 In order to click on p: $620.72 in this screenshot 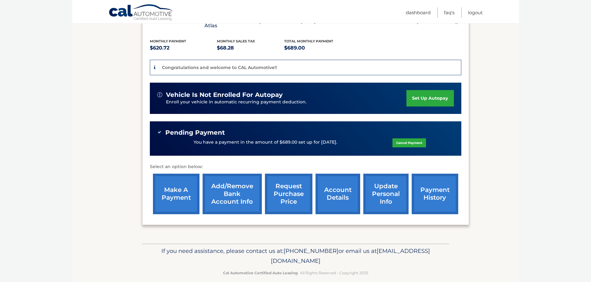, I will do `click(183, 48)`.